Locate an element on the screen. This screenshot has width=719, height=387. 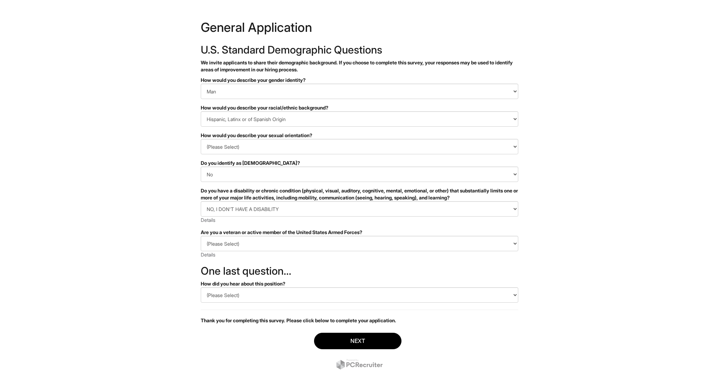
div: How would you describe your racial/ethnic background? is located at coordinates (359, 108).